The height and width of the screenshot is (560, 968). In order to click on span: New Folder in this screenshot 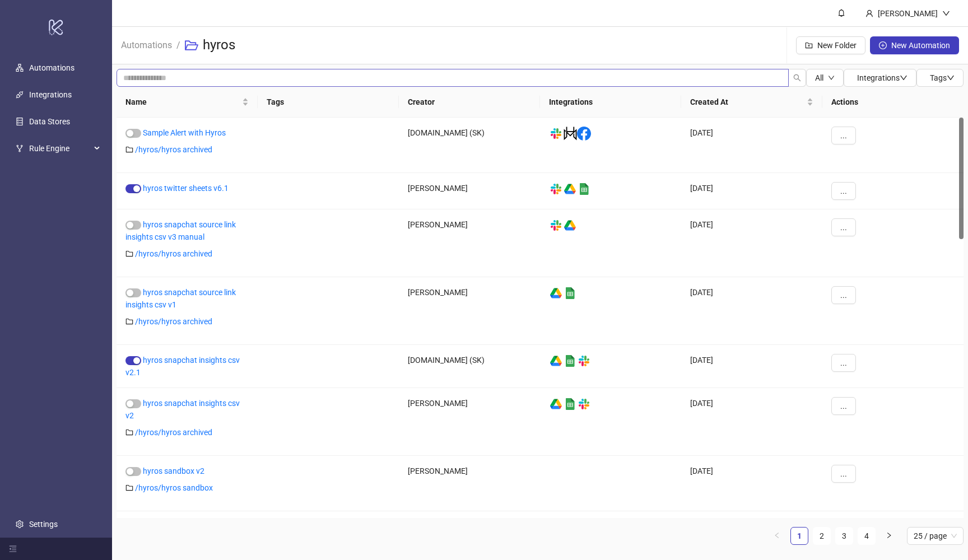, I will do `click(837, 46)`.